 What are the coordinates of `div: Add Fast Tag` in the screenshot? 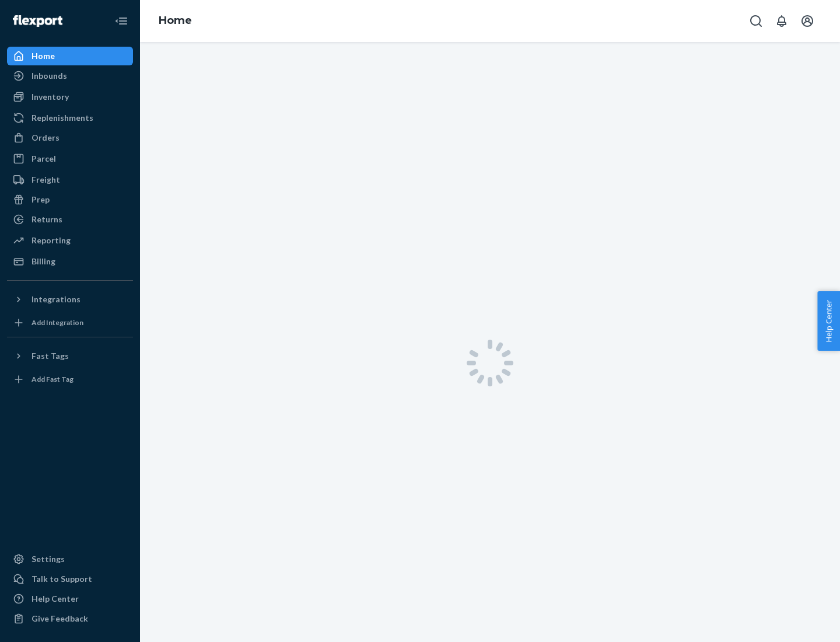 It's located at (52, 379).